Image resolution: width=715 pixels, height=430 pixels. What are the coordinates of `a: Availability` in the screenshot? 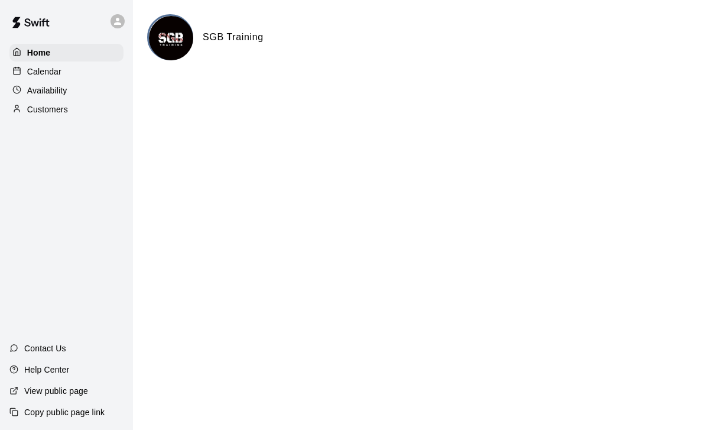 It's located at (66, 90).